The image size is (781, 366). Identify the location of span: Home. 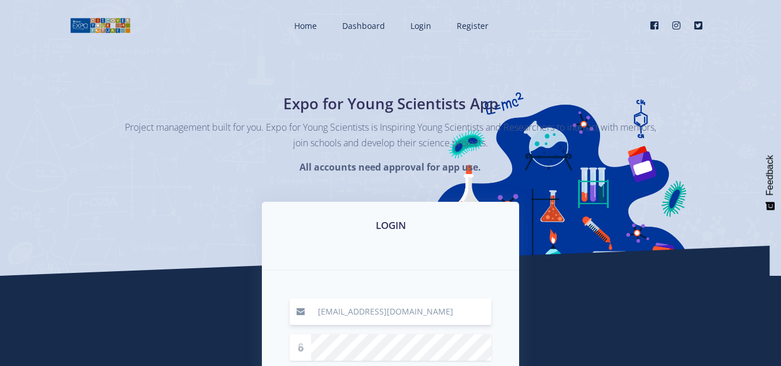
(305, 25).